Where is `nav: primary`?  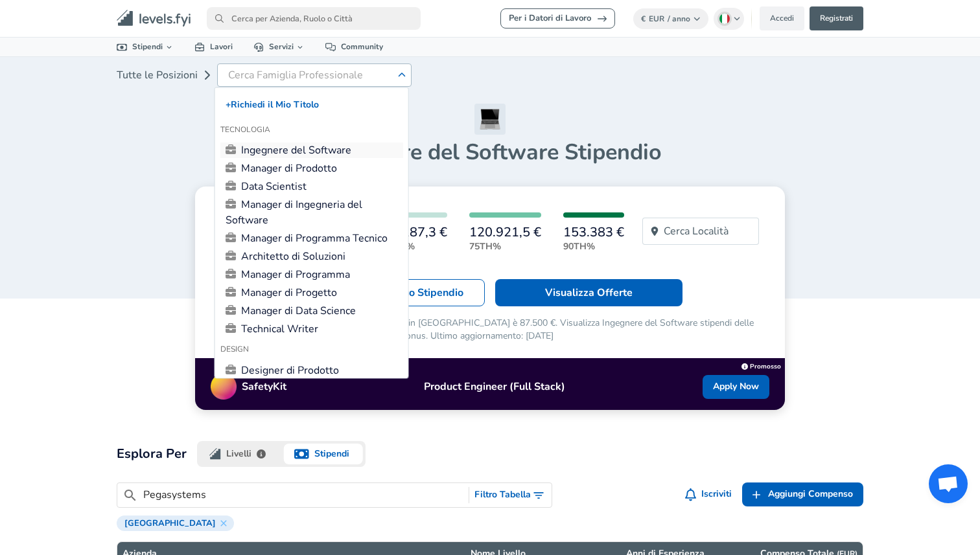
nav: primary is located at coordinates (490, 18).